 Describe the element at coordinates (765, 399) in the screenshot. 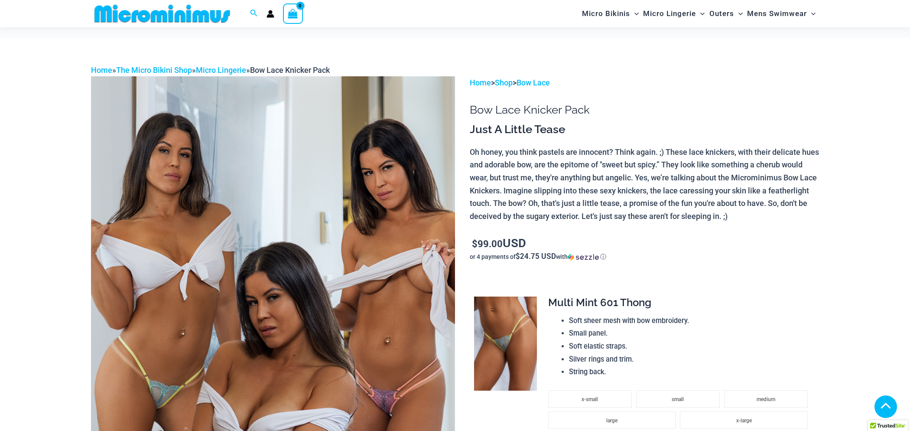

I see `span: medium` at that location.